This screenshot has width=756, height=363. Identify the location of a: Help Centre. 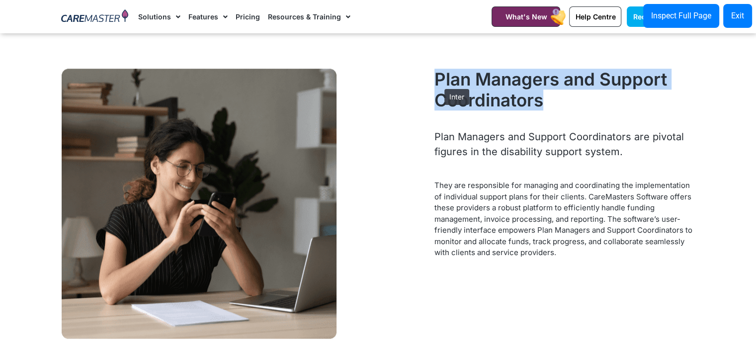
(595, 16).